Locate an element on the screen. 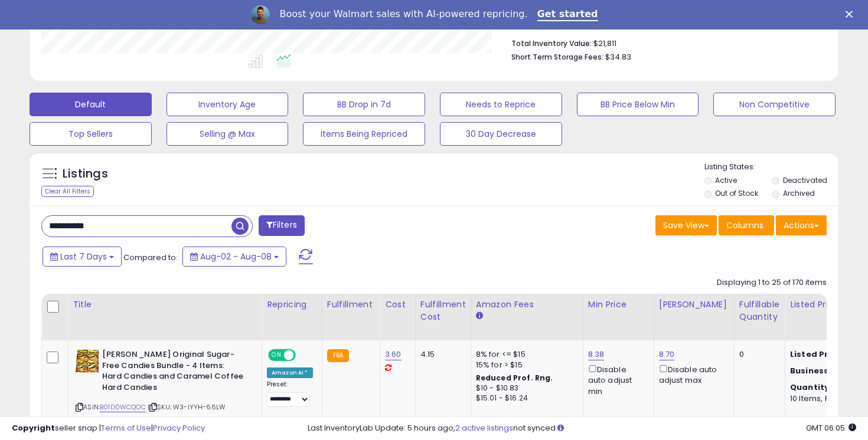  button: Last 7 Days is located at coordinates (82, 257).